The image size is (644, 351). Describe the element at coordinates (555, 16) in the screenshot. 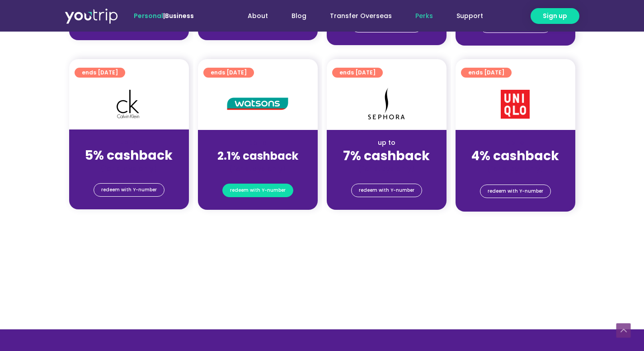

I see `span: Sign up` at that location.